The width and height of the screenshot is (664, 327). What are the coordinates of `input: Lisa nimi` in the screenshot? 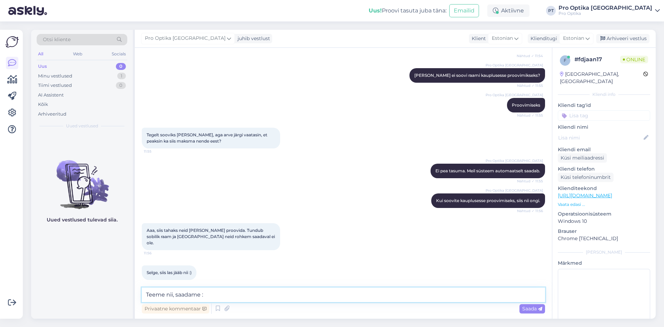 It's located at (600, 138).